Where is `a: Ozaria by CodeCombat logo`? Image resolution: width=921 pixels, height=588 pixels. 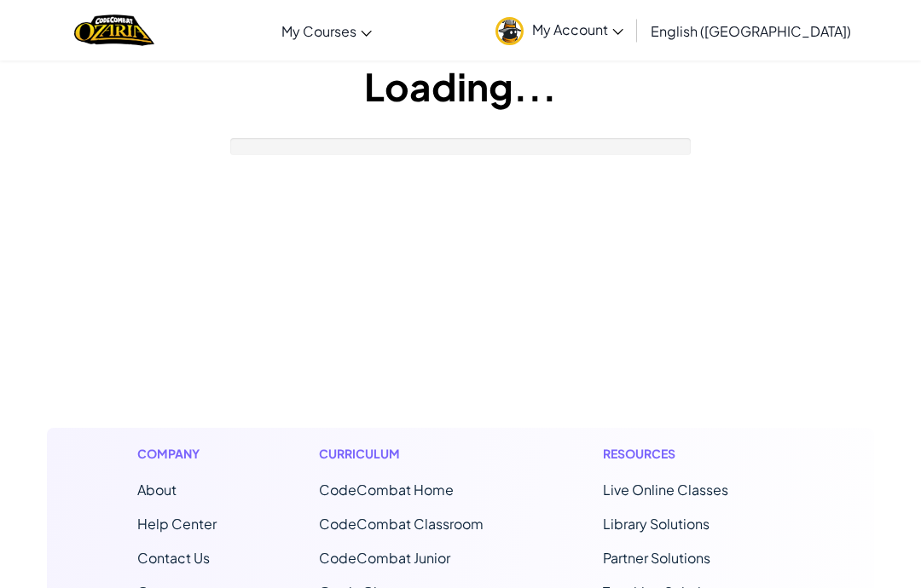 a: Ozaria by CodeCombat logo is located at coordinates (114, 30).